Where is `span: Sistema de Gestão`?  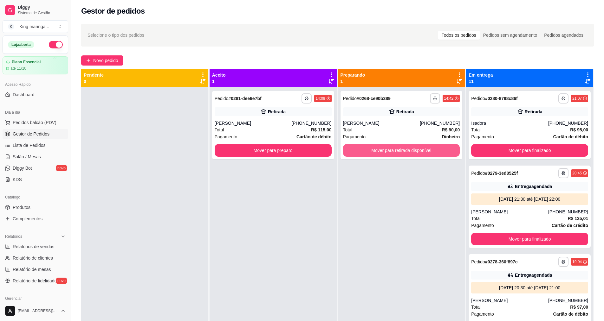
span: Sistema de Gestão is located at coordinates (42, 13).